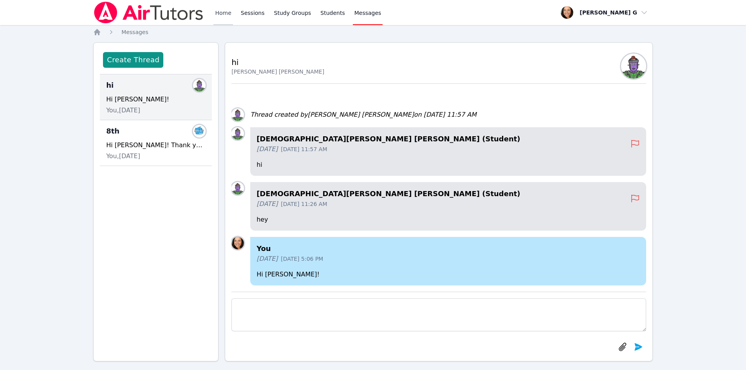  What do you see at coordinates (133, 60) in the screenshot?
I see `button: Create Thread` at bounding box center [133, 60].